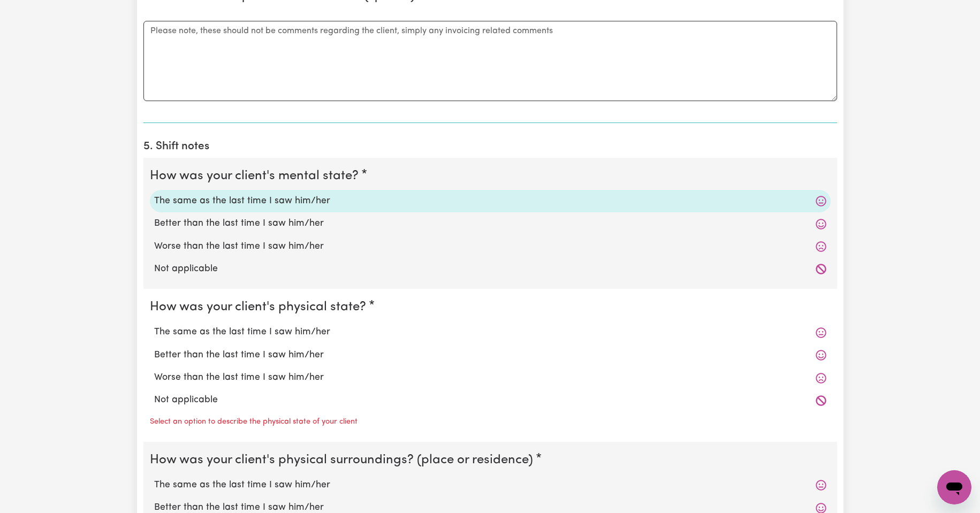 This screenshot has height=513, width=980. I want to click on p: Select an option to describe the physical state of your client, so click(254, 422).